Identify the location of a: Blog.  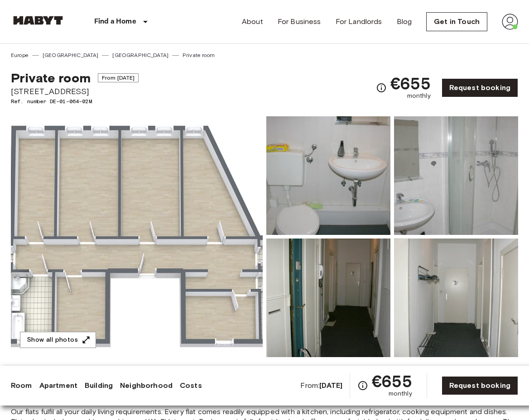
(404, 22).